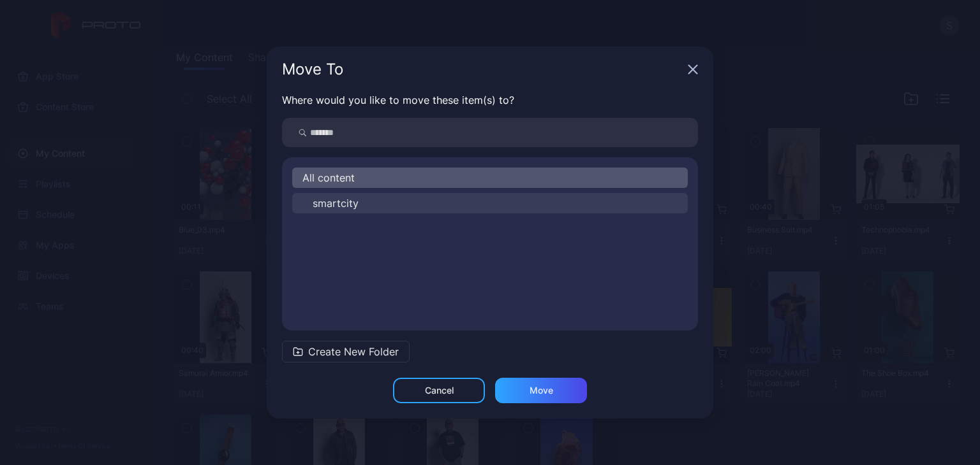  What do you see at coordinates (482, 70) in the screenshot?
I see `div: Move To` at bounding box center [482, 70].